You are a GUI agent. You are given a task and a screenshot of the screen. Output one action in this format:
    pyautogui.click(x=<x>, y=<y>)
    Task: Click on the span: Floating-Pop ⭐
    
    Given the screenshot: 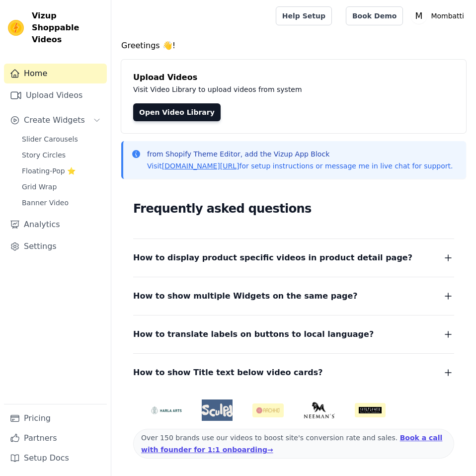 What is the action you would take?
    pyautogui.click(x=48, y=171)
    